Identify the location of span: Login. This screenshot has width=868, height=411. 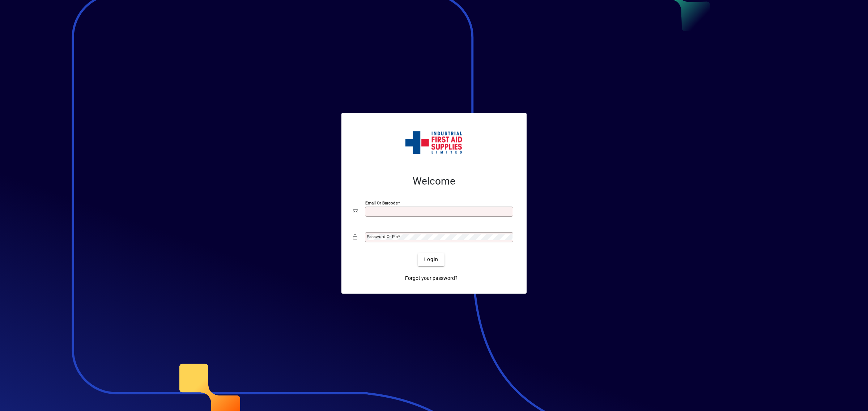
(431, 259).